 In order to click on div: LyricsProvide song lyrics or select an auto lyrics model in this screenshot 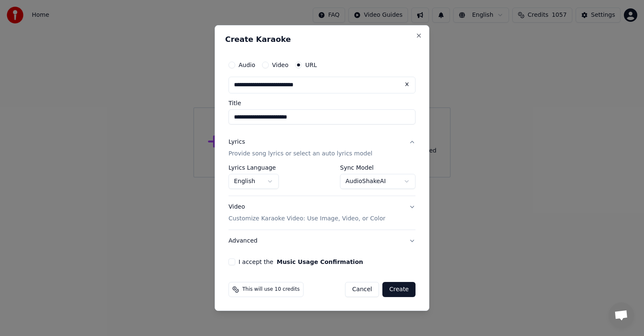, I will do `click(322, 180)`.